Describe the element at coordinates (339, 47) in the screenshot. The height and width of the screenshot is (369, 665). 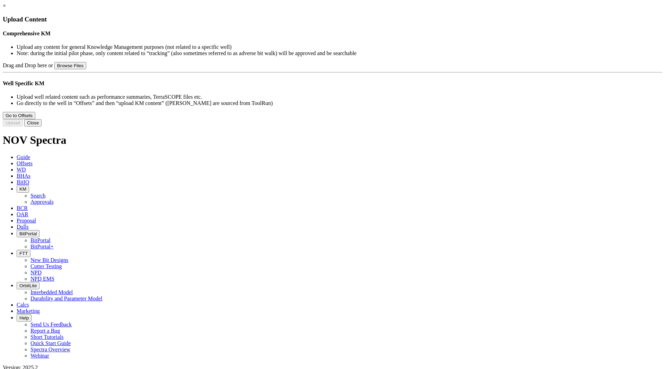
I see `li: Upload any content for general Knowledge Management purposes (not related to a specific well)` at that location.